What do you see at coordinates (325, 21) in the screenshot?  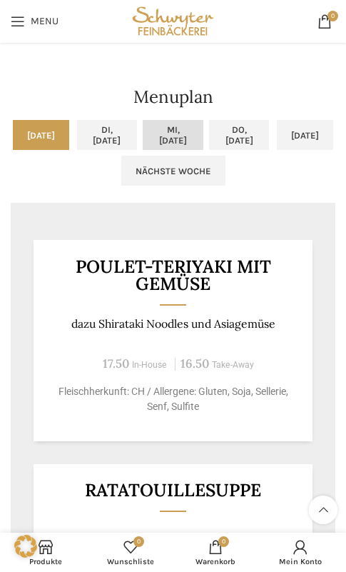 I see `a: 0` at bounding box center [325, 21].